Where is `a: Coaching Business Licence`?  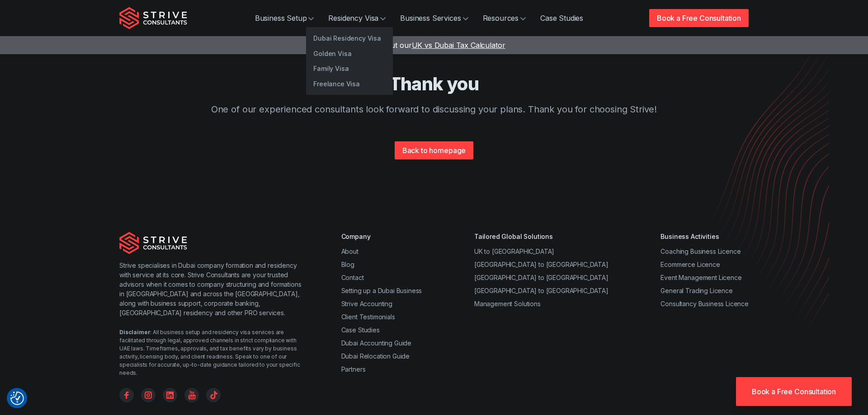
a: Coaching Business Licence is located at coordinates (700, 251).